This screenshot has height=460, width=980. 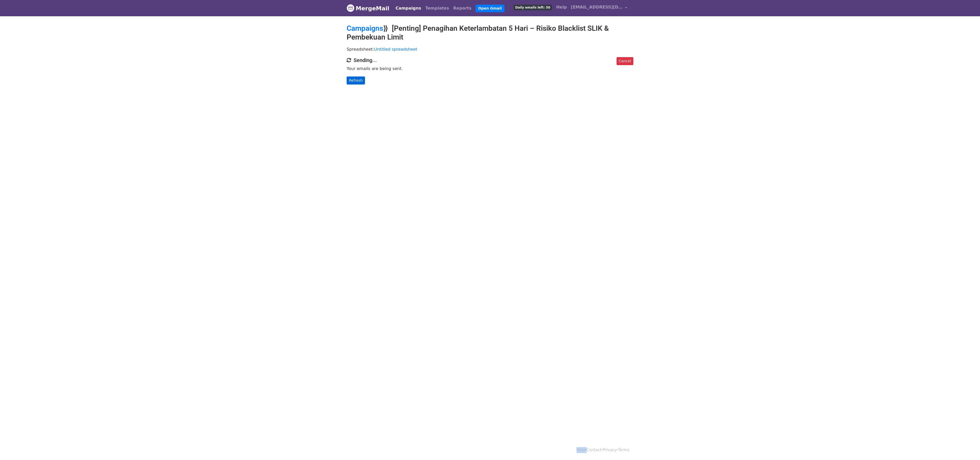 What do you see at coordinates (625, 61) in the screenshot?
I see `a: Cancel` at bounding box center [625, 61].